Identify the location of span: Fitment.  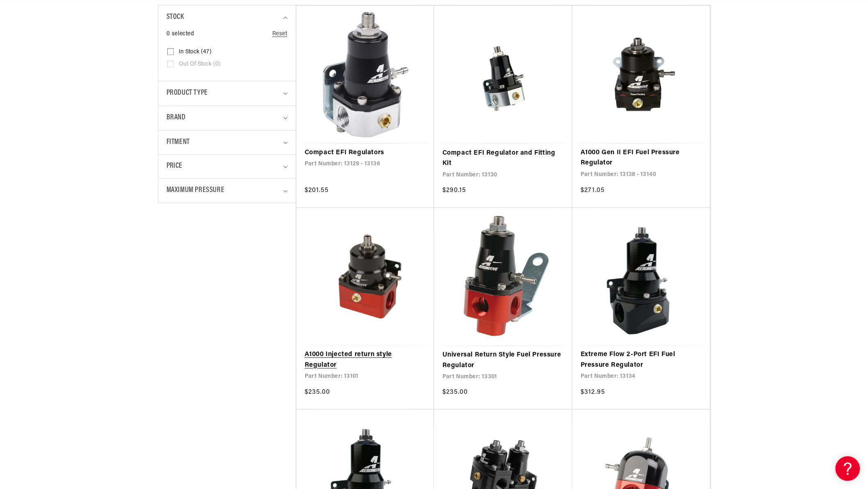
(178, 143).